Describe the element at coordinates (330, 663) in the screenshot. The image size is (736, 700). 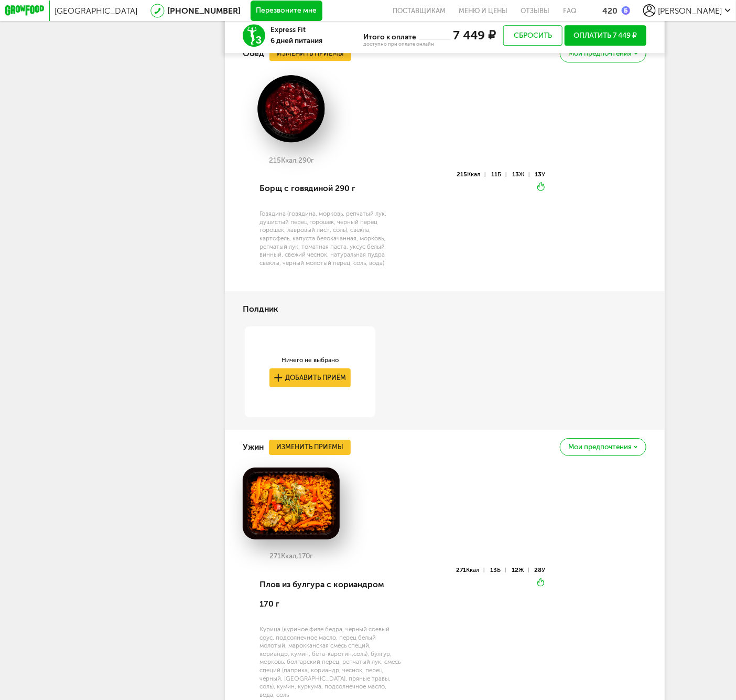
I see `div: Курица (куриное филе бедра, черный соевый соус, подсолнечное масло, перец белый молотый, мароккан...` at that location.